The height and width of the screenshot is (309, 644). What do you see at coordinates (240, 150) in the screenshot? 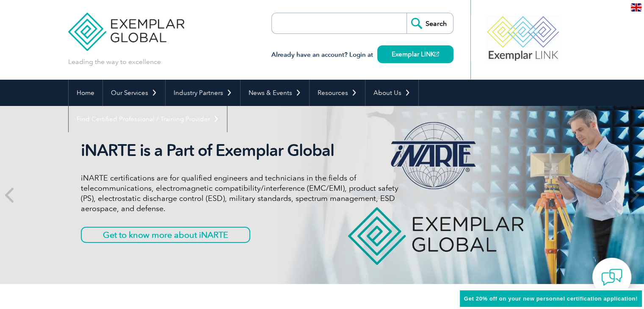
I see `h2: iNARTE is a Part of Exemplar Global` at bounding box center [240, 150].